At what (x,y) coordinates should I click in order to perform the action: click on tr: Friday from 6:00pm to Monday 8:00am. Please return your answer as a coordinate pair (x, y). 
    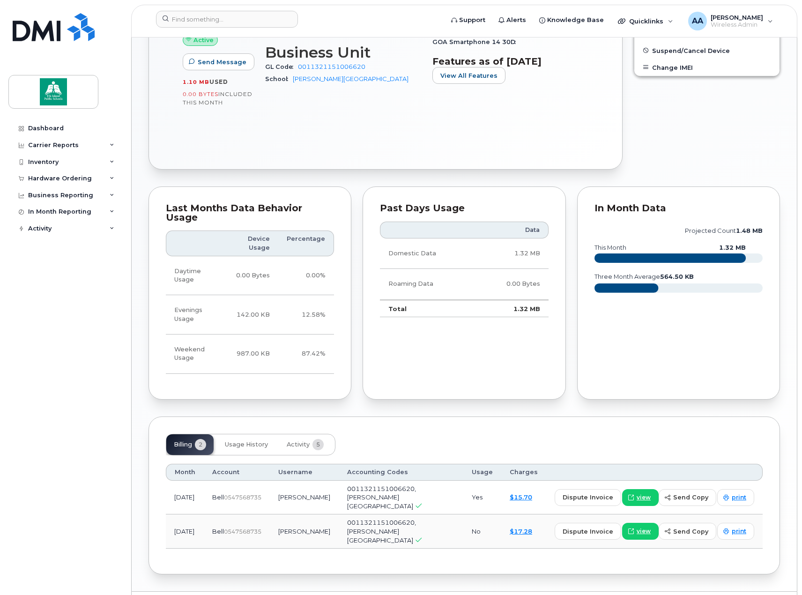
    Looking at the image, I should click on (250, 354).